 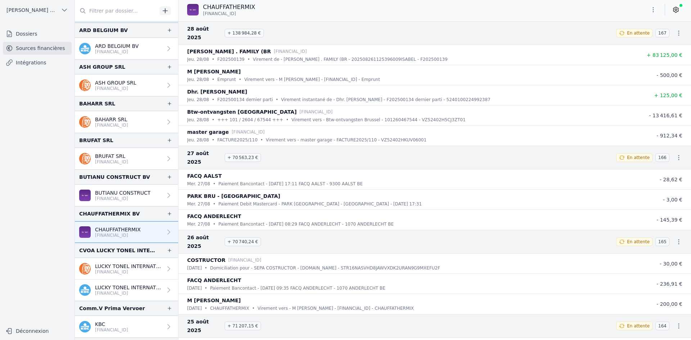 What do you see at coordinates (37, 63) in the screenshot?
I see `a: Intégrations` at bounding box center [37, 63].